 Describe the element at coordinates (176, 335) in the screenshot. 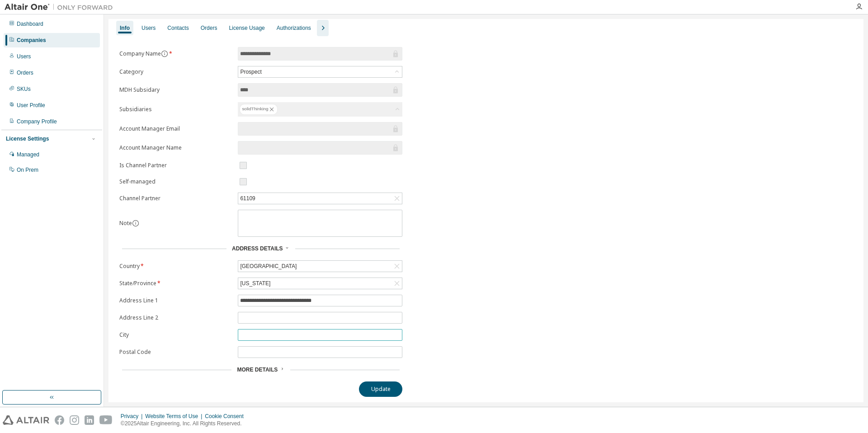

I see `label: City` at that location.